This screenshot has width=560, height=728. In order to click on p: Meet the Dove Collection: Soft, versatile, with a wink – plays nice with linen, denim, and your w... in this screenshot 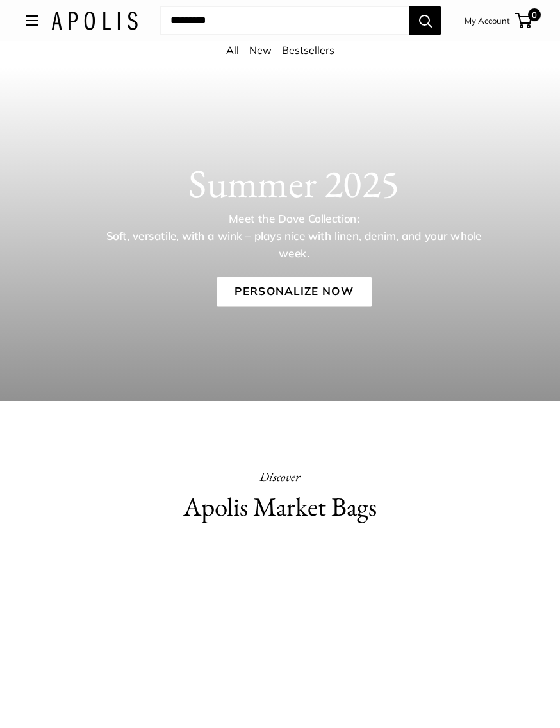, I will do `click(294, 236)`.